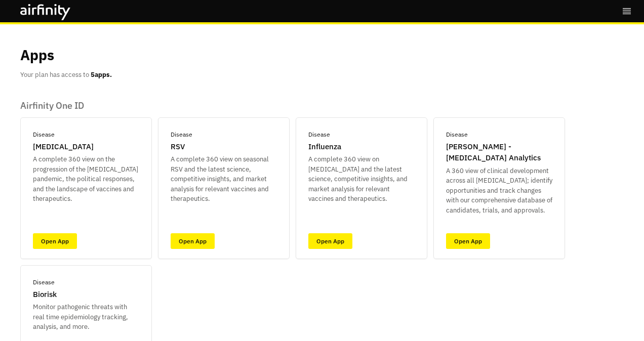 The image size is (644, 341). Describe the element at coordinates (177, 147) in the screenshot. I see `p: RSV` at that location.